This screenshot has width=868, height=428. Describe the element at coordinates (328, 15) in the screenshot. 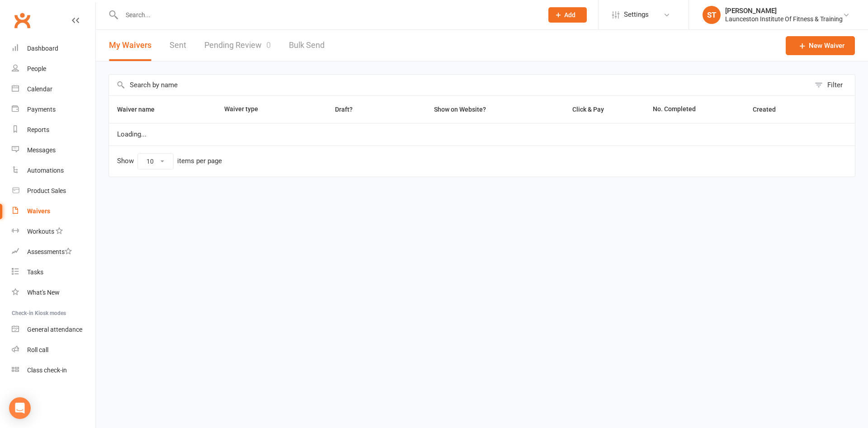

I see `input: Search...` at that location.